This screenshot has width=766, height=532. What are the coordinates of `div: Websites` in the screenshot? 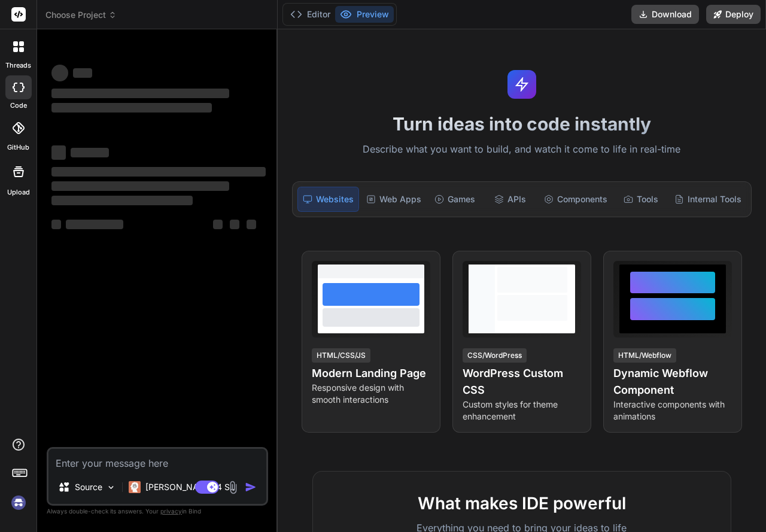 It's located at (328, 199).